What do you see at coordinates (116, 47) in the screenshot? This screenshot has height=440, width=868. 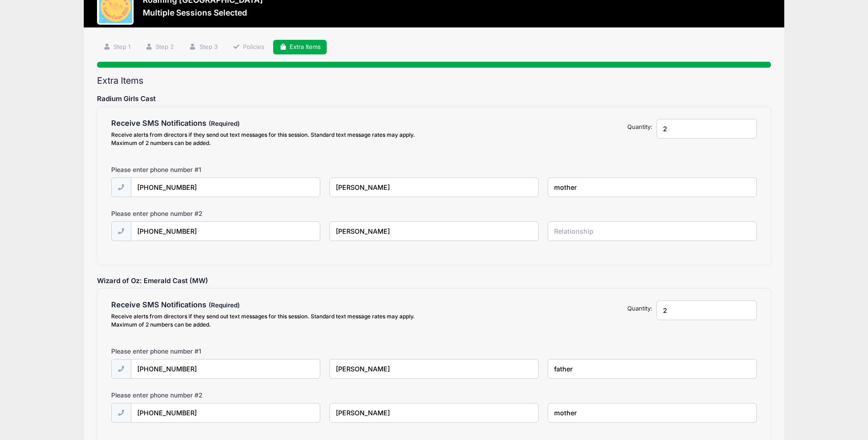 I see `a: Step 1` at bounding box center [116, 47].